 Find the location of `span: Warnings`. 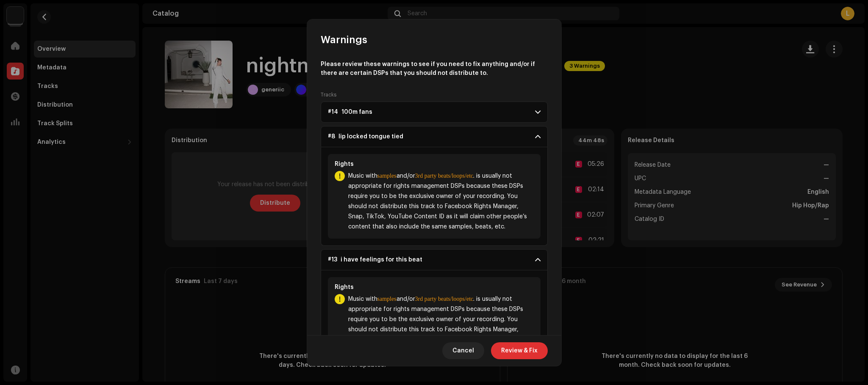

span: Warnings is located at coordinates (344, 40).